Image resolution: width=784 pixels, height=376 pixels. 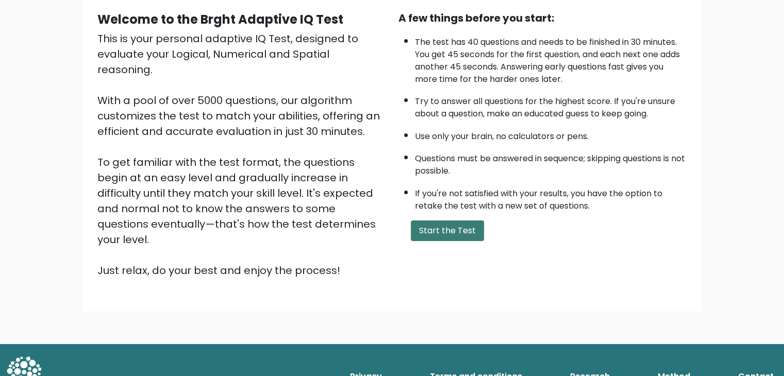 What do you see at coordinates (551, 162) in the screenshot?
I see `li: Questions must be answered in sequence; skipping questions is not possible.` at bounding box center [551, 162].